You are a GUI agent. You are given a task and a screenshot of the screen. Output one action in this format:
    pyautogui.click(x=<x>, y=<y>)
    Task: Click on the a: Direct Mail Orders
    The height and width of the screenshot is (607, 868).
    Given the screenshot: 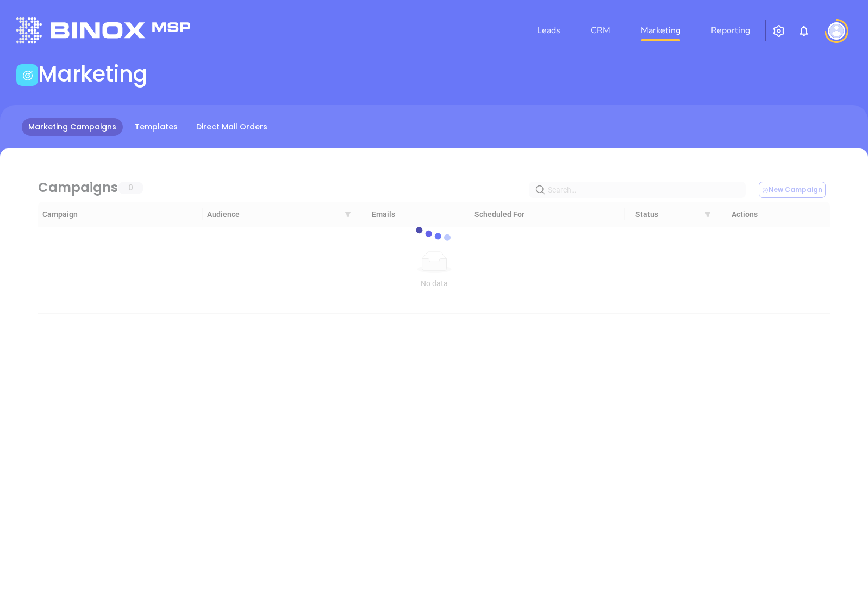 What is the action you would take?
    pyautogui.click(x=231, y=126)
    